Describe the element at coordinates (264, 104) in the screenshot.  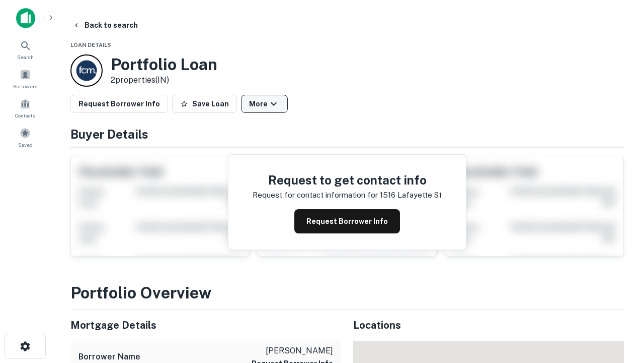
I see `button: More` at that location.